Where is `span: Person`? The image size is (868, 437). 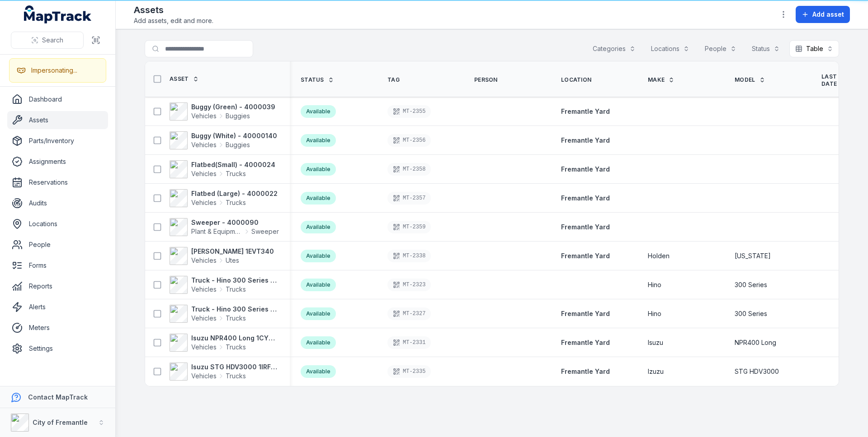 span: Person is located at coordinates (486, 80).